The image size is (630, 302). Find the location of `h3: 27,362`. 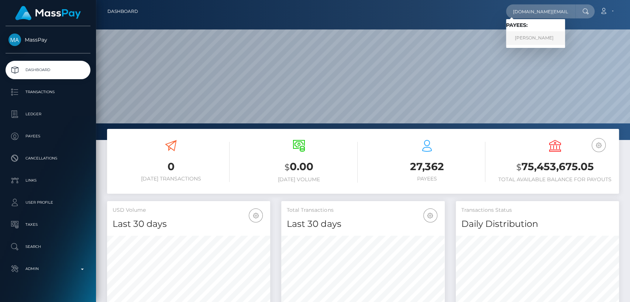

h3: 27,362 is located at coordinates (427, 167).